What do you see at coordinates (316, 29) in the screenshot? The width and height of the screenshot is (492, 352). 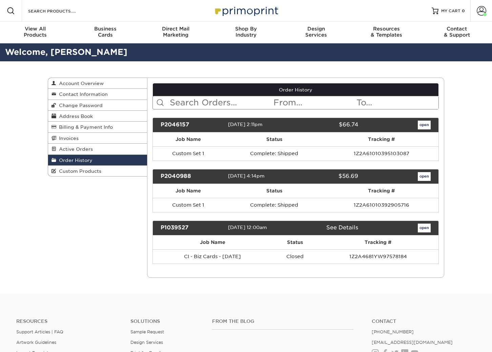 I see `span: Design` at bounding box center [316, 29].